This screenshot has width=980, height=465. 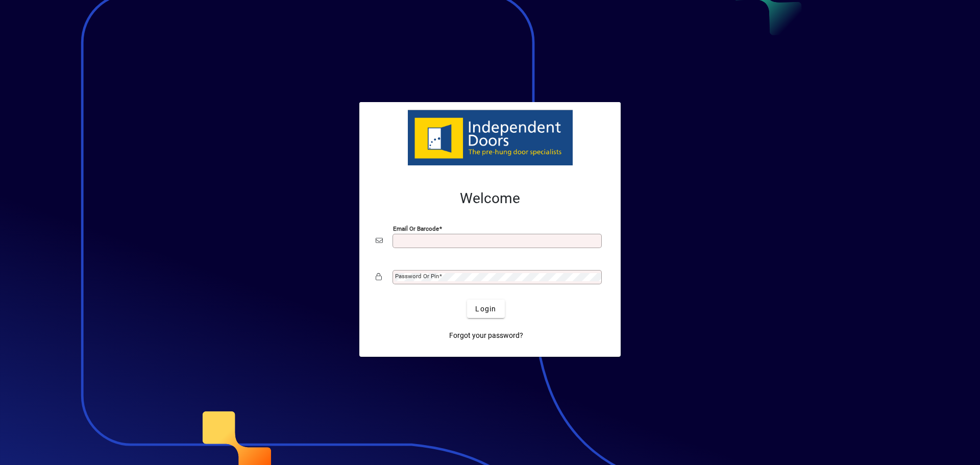 I want to click on mat-label: Email or Barcode, so click(x=416, y=228).